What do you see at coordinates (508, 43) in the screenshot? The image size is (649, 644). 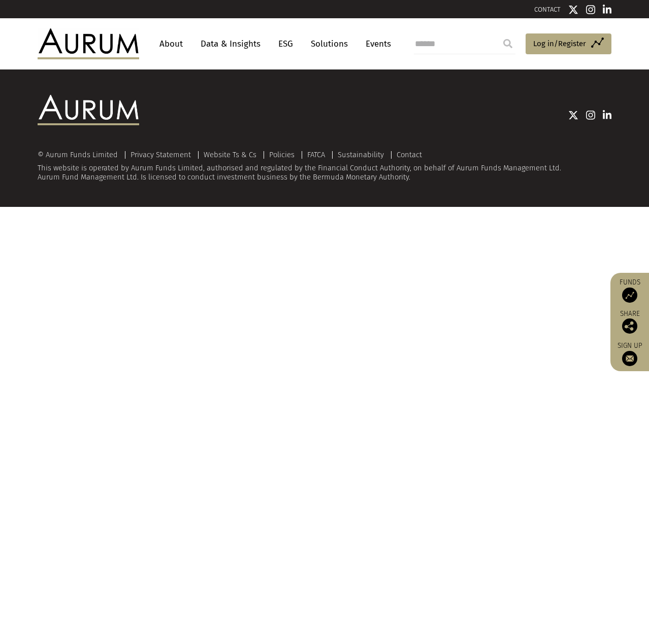 I see `input: Submit` at bounding box center [508, 43].